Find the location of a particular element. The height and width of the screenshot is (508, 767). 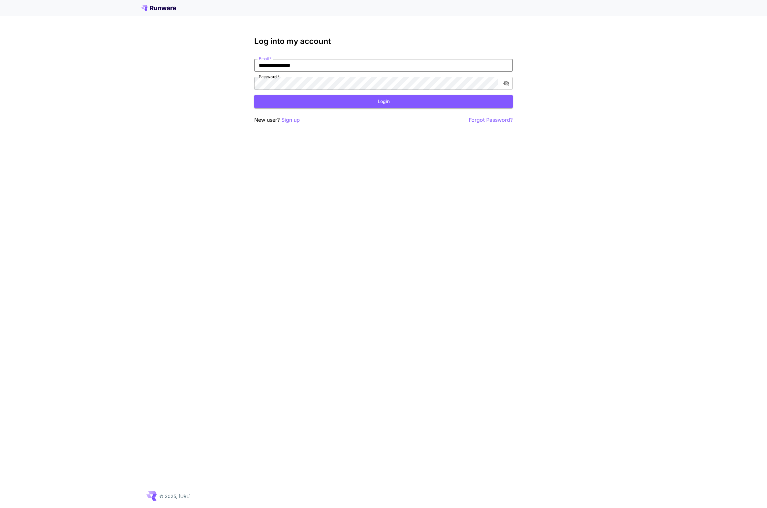

p: Forgot Password? is located at coordinates (491, 120).